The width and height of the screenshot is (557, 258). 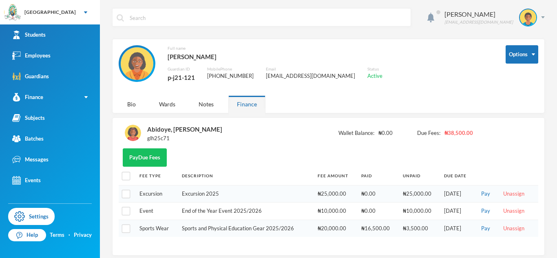 What do you see at coordinates (459, 133) in the screenshot?
I see `span: ₦38,500.00` at bounding box center [459, 133].